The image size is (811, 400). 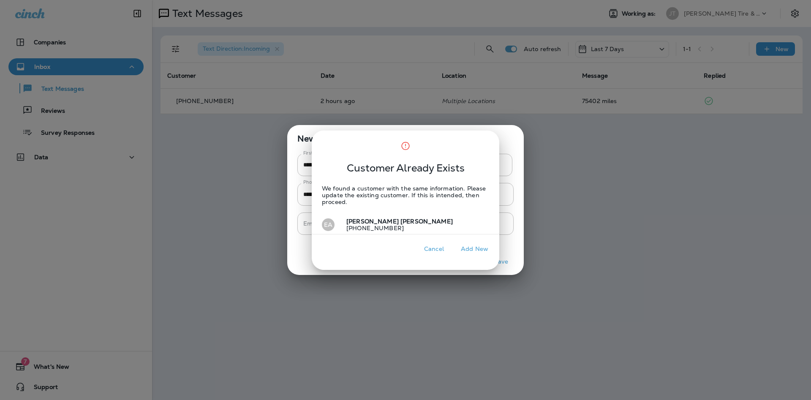 I want to click on p: We found a customer with the same information. Please update the existing customer. If this is in..., so click(x=405, y=195).